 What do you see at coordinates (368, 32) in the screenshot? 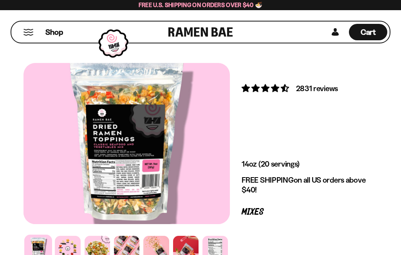
I see `div: Cart` at bounding box center [368, 32].